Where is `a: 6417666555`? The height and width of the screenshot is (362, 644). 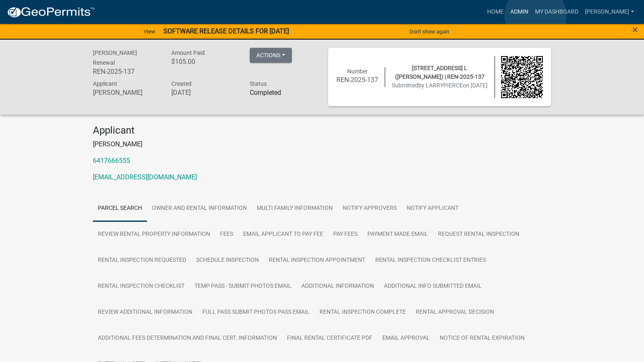 a: 6417666555 is located at coordinates (111, 160).